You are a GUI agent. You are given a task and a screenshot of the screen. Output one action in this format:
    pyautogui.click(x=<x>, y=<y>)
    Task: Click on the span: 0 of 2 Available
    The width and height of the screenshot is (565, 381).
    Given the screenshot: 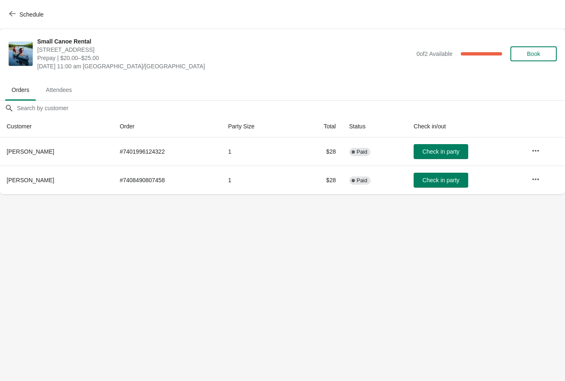 What is the action you would take?
    pyautogui.click(x=434, y=54)
    